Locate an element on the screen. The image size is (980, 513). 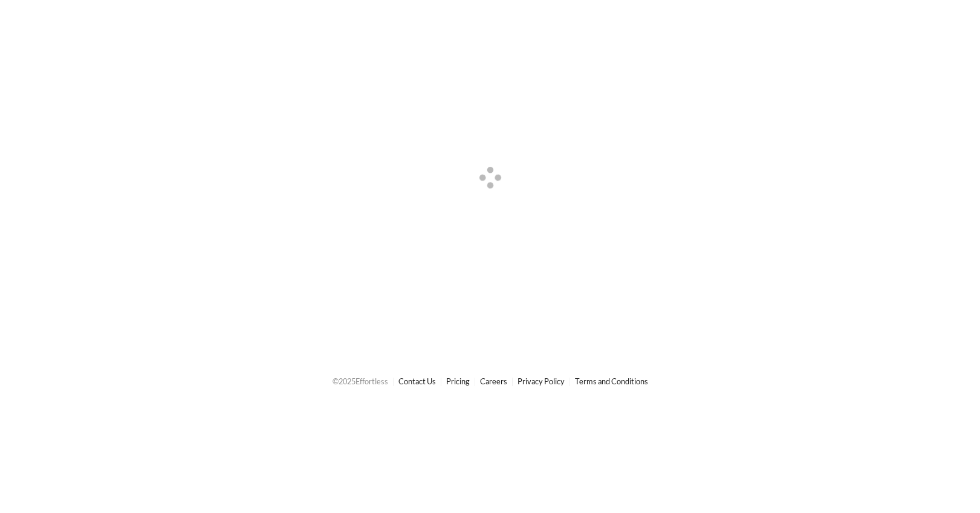
a: Privacy Policy is located at coordinates (542, 381).